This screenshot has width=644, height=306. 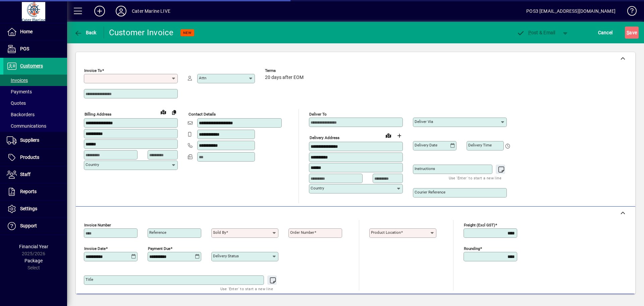 What do you see at coordinates (536, 32) in the screenshot?
I see `span: ost & Email` at bounding box center [536, 32].